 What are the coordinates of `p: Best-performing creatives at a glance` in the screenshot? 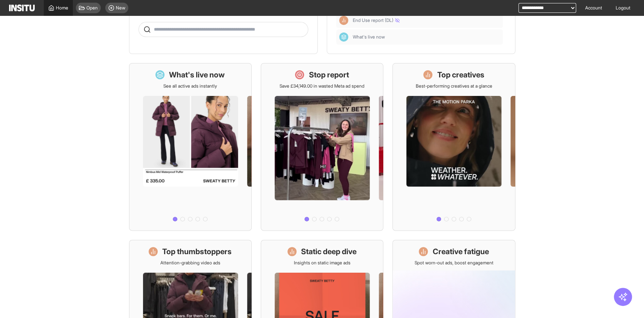 It's located at (453, 86).